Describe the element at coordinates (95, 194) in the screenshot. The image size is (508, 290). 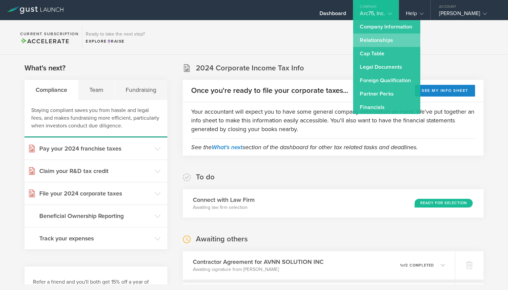
I see `h3: File your 2024 corporate taxes` at that location.